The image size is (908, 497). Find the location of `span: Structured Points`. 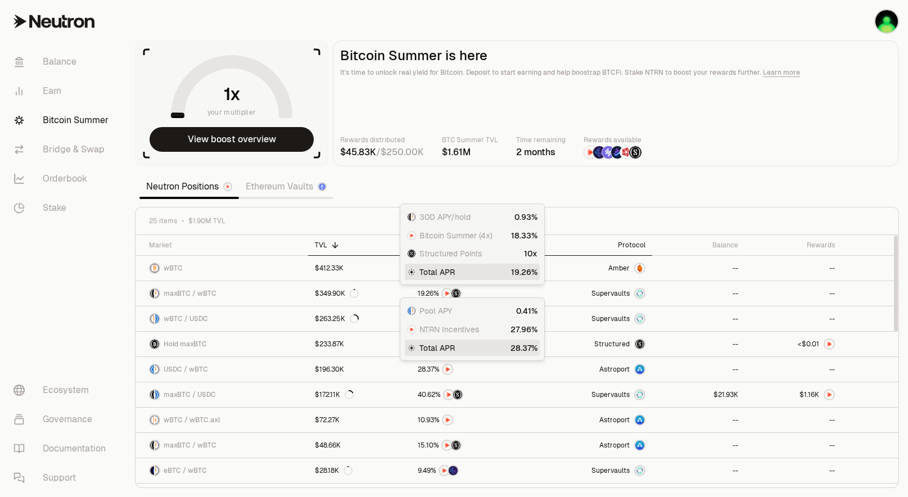

span: Structured Points is located at coordinates (450, 254).